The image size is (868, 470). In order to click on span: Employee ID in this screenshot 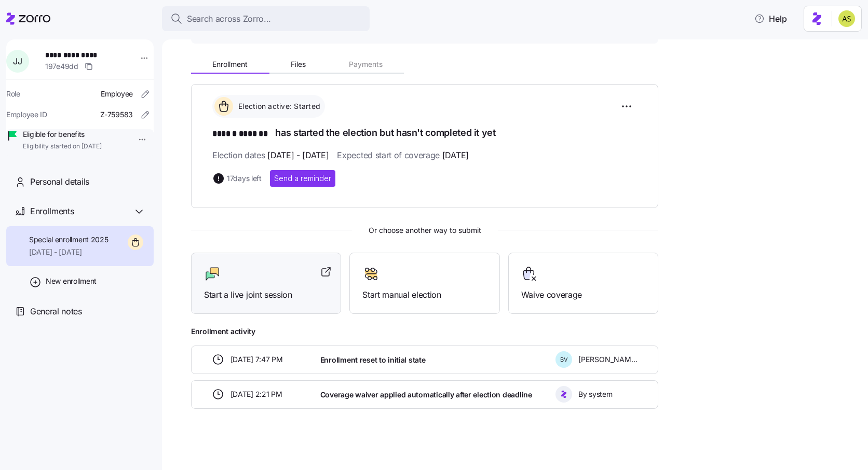, I will do `click(26, 115)`.